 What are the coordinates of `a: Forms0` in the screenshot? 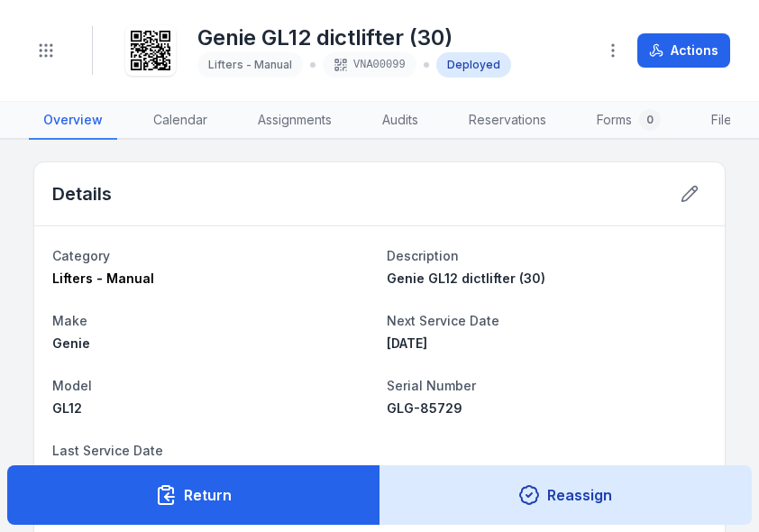 It's located at (628, 120).